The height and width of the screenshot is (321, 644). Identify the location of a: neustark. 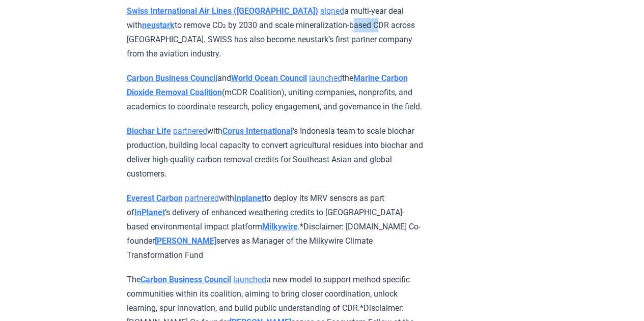
(159, 25).